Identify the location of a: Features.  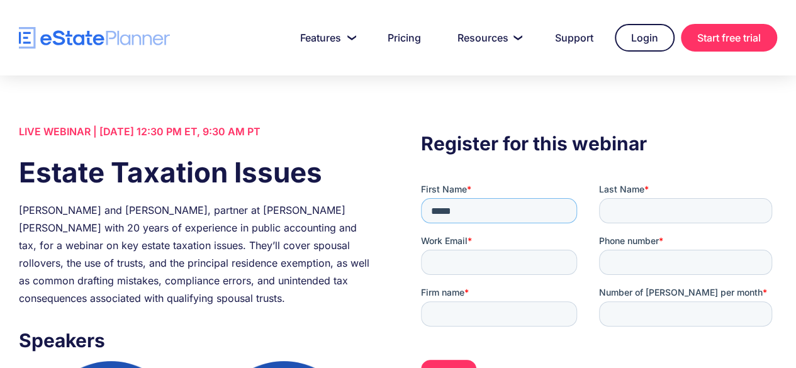
(325, 38).